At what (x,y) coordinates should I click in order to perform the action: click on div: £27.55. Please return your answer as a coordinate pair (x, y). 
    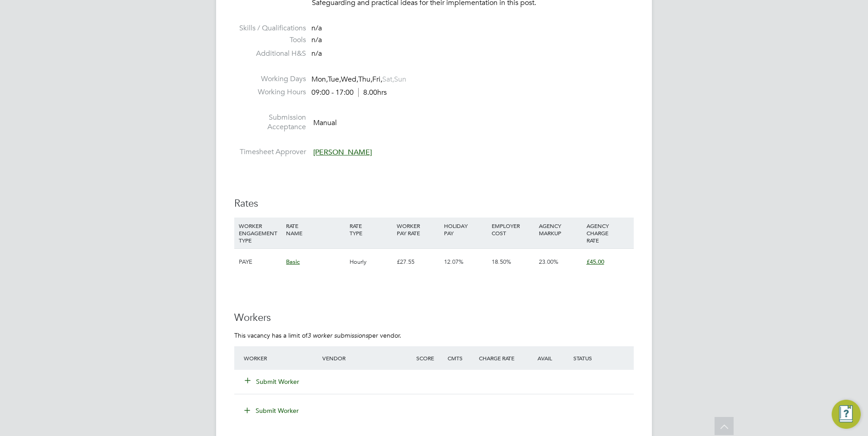
    Looking at the image, I should click on (418, 262).